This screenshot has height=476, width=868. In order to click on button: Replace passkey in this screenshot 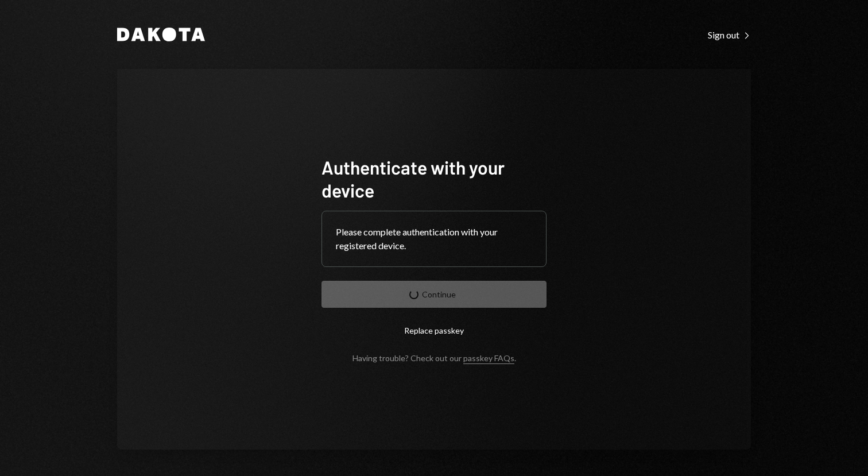, I will do `click(434, 330)`.